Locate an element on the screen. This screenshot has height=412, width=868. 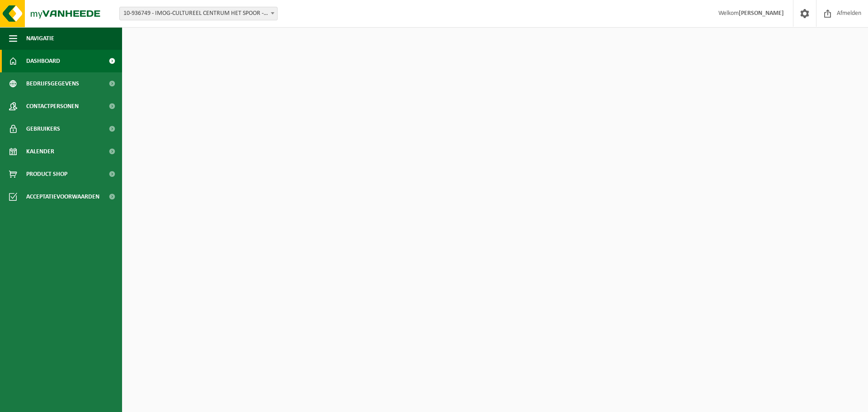
span: Contactpersonen is located at coordinates (53, 106).